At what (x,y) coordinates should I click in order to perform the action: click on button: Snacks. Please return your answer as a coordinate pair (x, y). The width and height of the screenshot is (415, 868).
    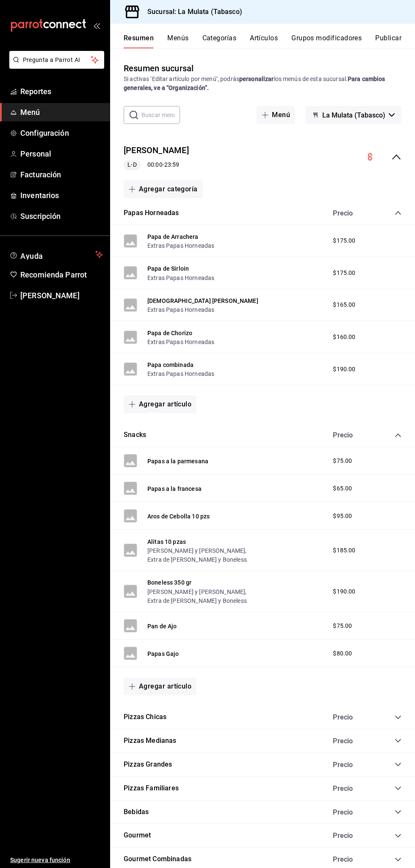
    Looking at the image, I should click on (135, 435).